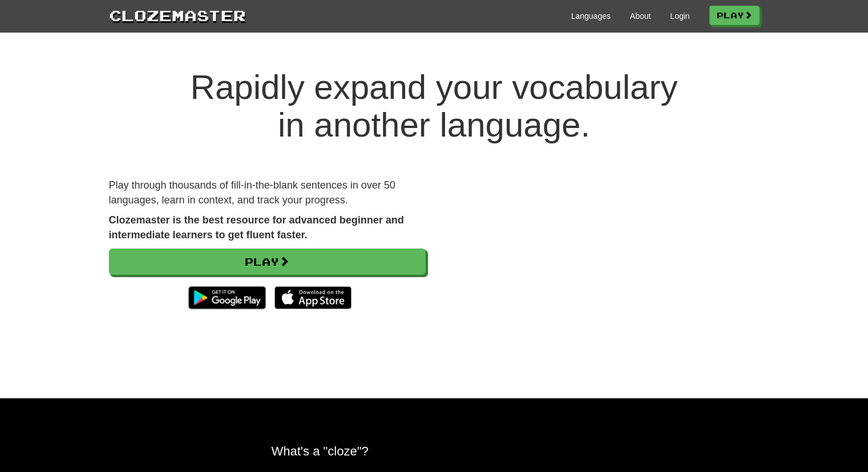 Image resolution: width=868 pixels, height=472 pixels. I want to click on a: Login, so click(680, 16).